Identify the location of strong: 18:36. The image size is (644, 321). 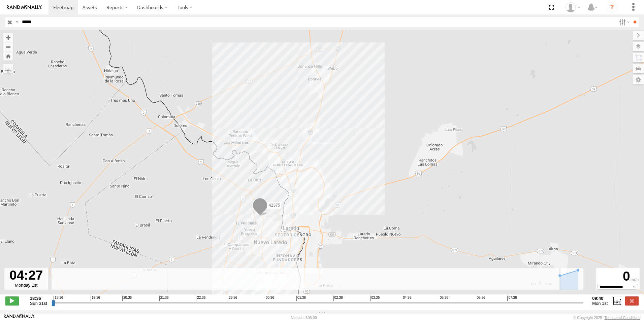
(38, 299).